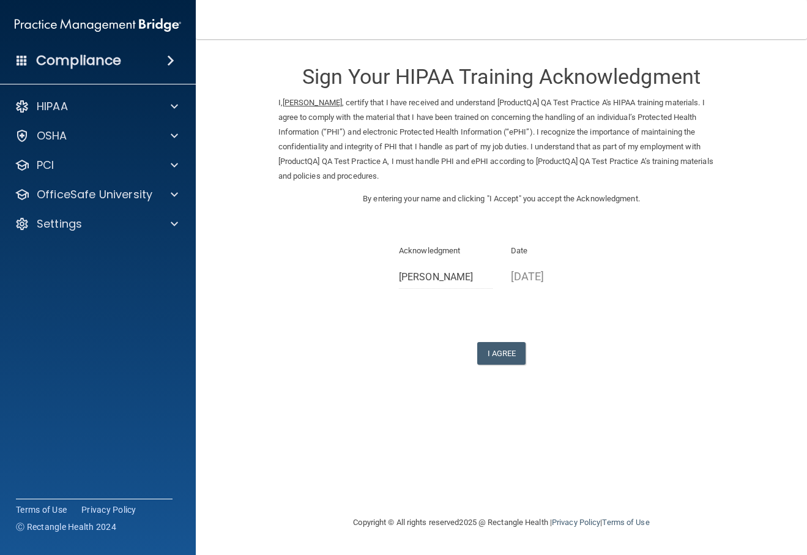  Describe the element at coordinates (502, 77) in the screenshot. I see `h3: Sign Your HIPAA Training Acknowledgment` at that location.